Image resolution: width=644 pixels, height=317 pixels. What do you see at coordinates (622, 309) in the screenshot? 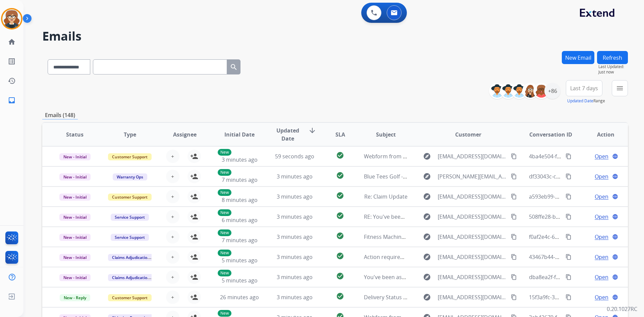
I see `p: 0.20.1027RC` at bounding box center [622, 309].